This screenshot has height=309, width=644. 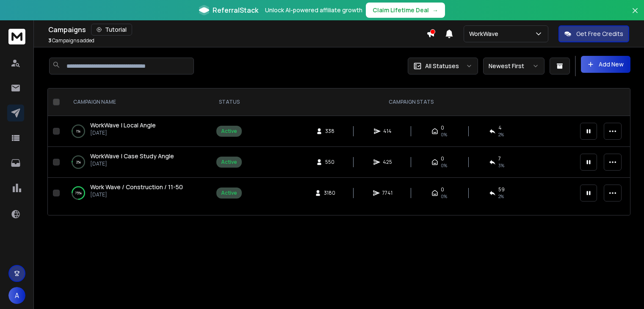 What do you see at coordinates (387, 193) in the screenshot?
I see `span: 7741` at bounding box center [387, 193].